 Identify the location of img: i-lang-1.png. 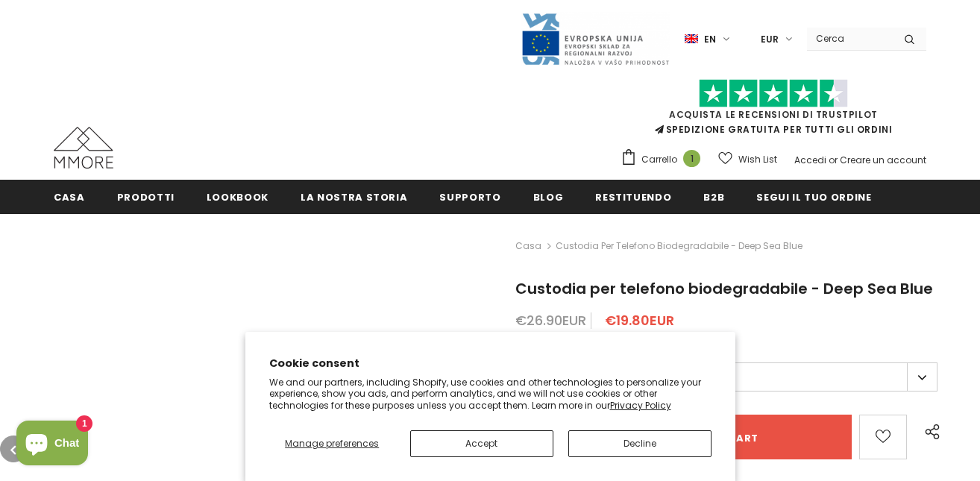
(691, 39).